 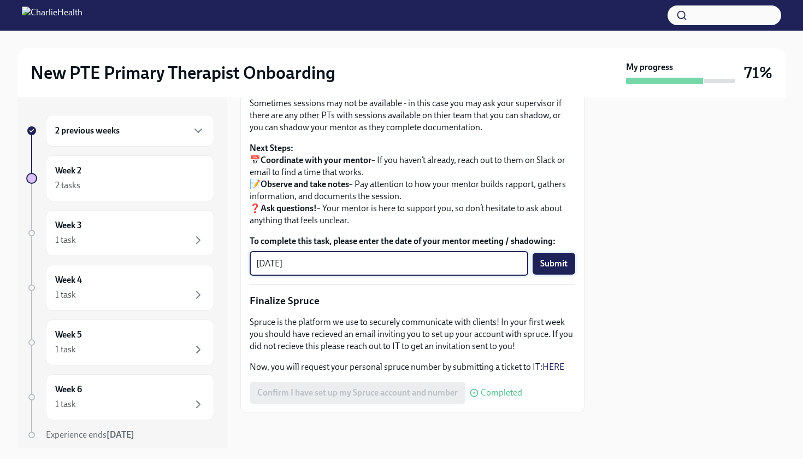 What do you see at coordinates (413, 301) in the screenshot?
I see `p: Finalize Spruce` at bounding box center [413, 301].